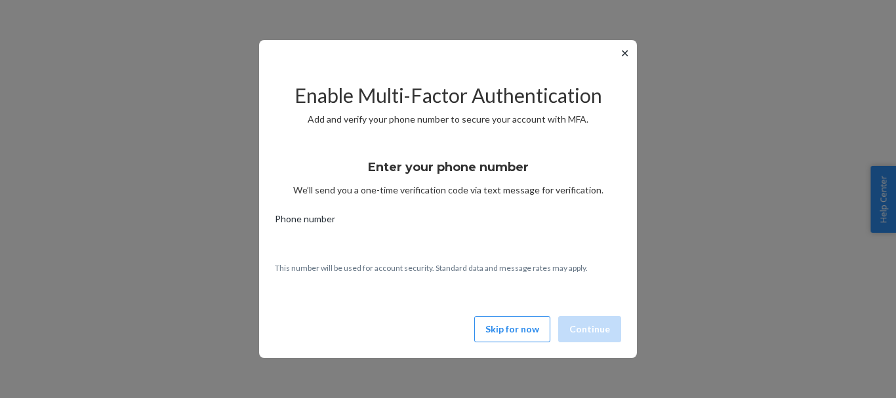 The height and width of the screenshot is (398, 896). What do you see at coordinates (448, 95) in the screenshot?
I see `h2: Enable Multi-Factor Authentication` at bounding box center [448, 95].